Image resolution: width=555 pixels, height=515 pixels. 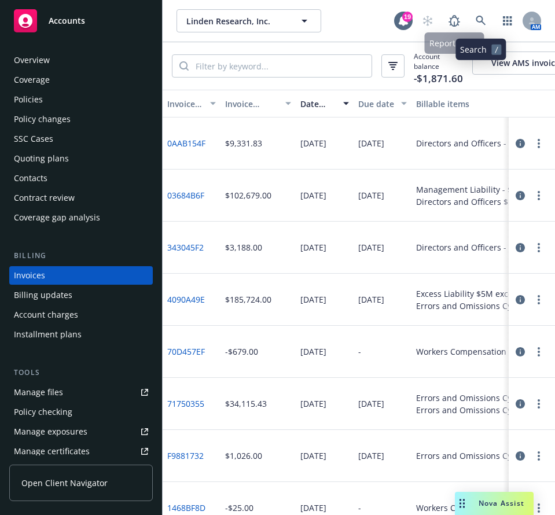 What do you see at coordinates (81, 100) in the screenshot?
I see `a: Policies` at bounding box center [81, 100].